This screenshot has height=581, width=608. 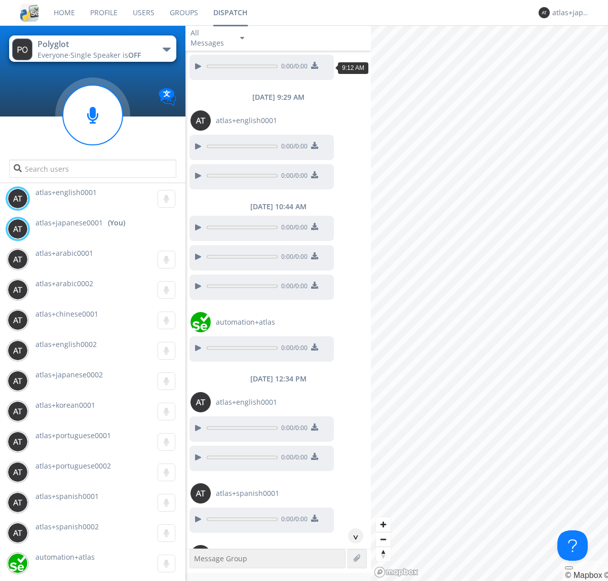 I want to click on a: Mapbox, so click(x=583, y=575).